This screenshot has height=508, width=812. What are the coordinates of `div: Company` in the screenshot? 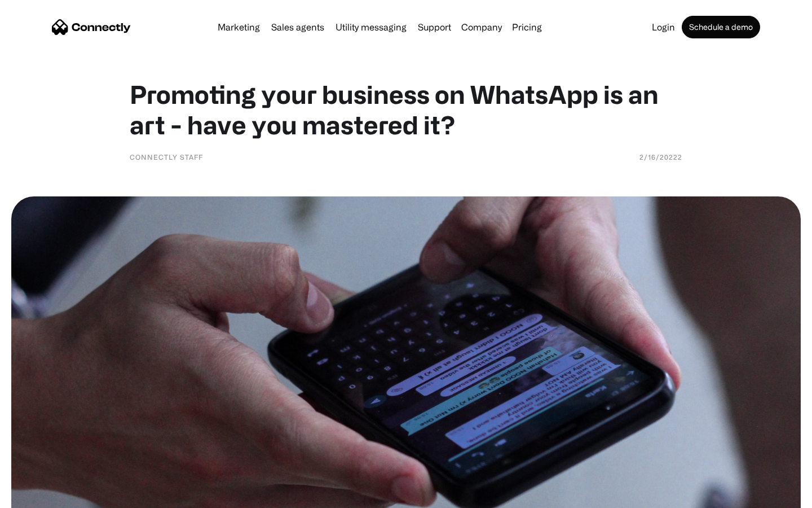 It's located at (482, 27).